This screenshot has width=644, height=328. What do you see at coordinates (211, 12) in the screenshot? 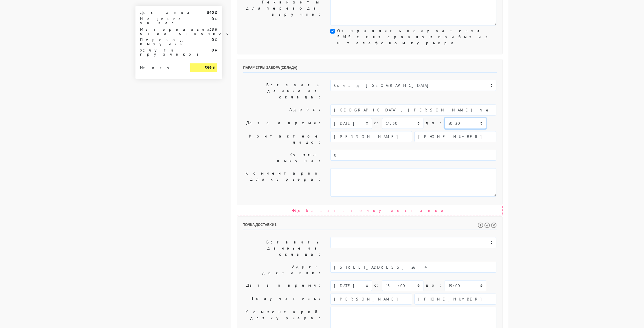
I see `strong: 540` at bounding box center [211, 12].